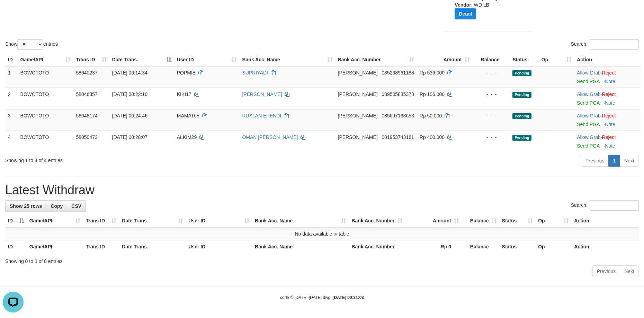 The height and width of the screenshot is (318, 644). I want to click on span: 58048174, so click(87, 116).